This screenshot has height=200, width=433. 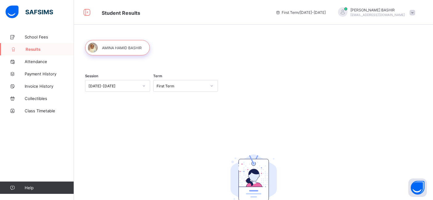 I want to click on span: School Fees, so click(x=49, y=37).